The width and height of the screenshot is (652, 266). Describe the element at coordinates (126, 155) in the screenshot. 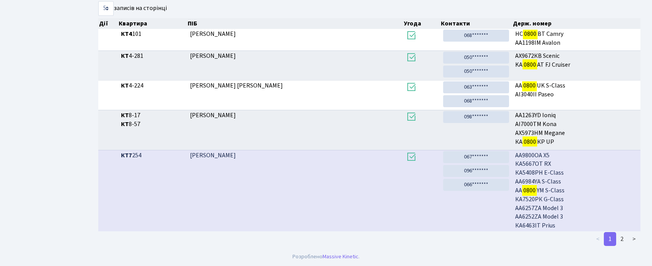

I see `b: КТ7` at that location.